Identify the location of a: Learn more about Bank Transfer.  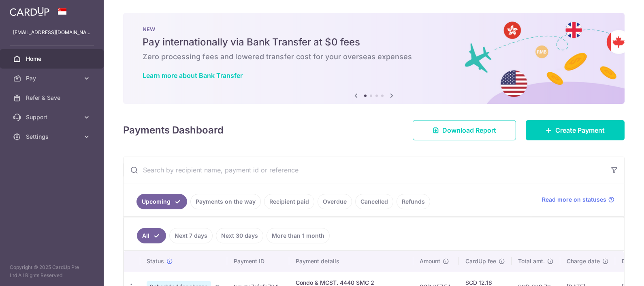
(193, 75).